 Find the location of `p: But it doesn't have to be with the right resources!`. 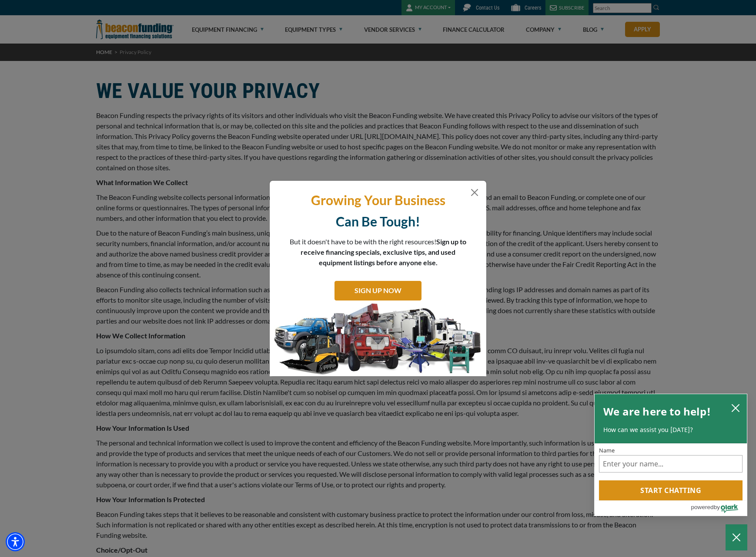

p: But it doesn't have to be with the right resources! is located at coordinates (378, 252).